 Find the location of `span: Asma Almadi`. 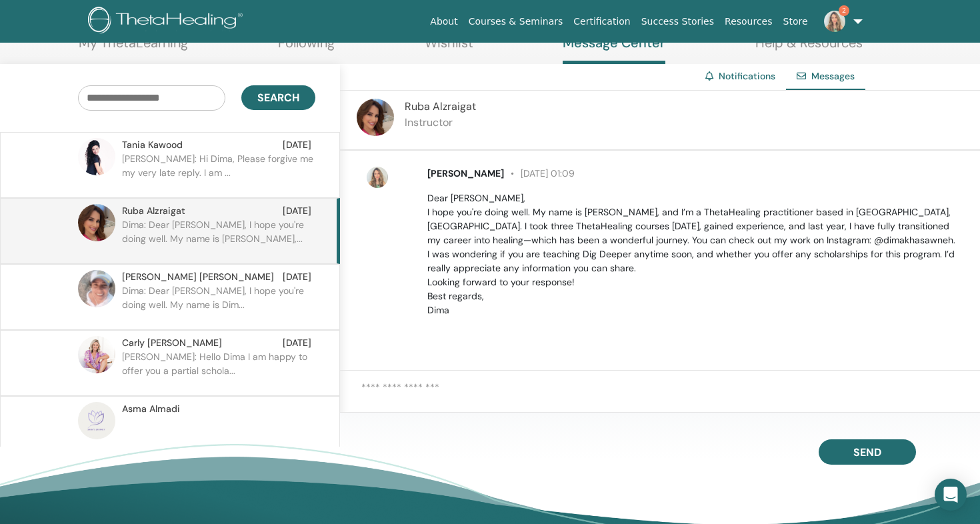

span: Asma Almadi is located at coordinates (150, 409).